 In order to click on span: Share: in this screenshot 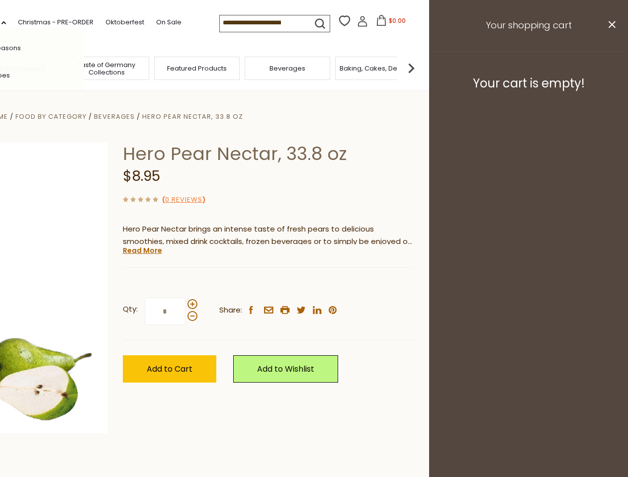, I will do `click(231, 310)`.